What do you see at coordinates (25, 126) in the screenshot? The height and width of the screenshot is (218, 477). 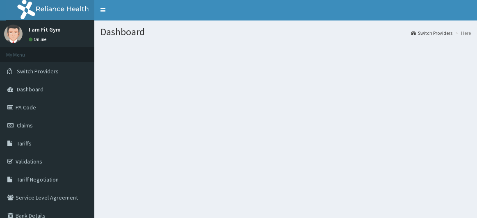 I see `span: Claims` at bounding box center [25, 126].